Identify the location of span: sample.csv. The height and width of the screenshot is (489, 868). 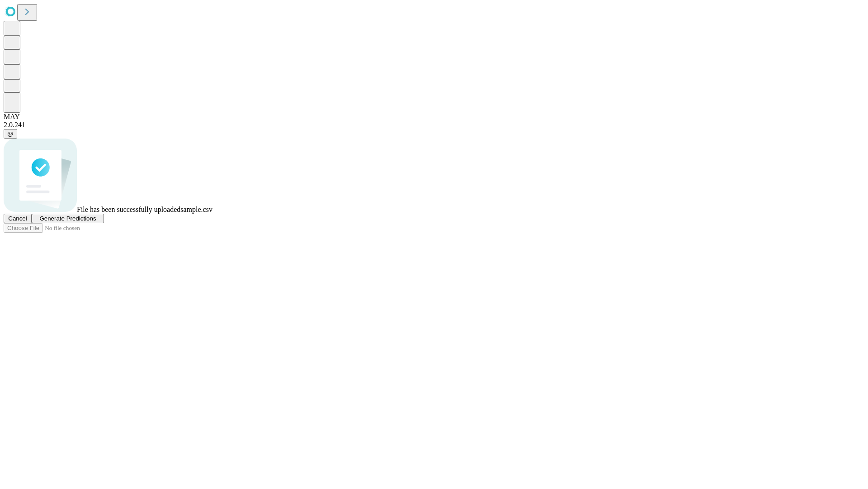
(197, 209).